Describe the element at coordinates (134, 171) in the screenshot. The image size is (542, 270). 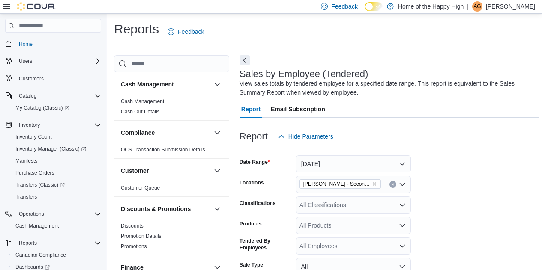
I see `h3: Customer` at that location.